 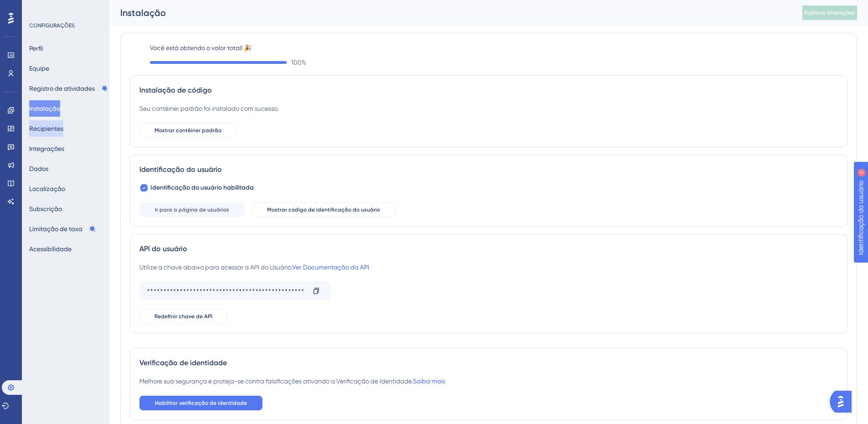 What do you see at coordinates (201, 403) in the screenshot?
I see `font: Habilitar verificação de identidade` at bounding box center [201, 403].